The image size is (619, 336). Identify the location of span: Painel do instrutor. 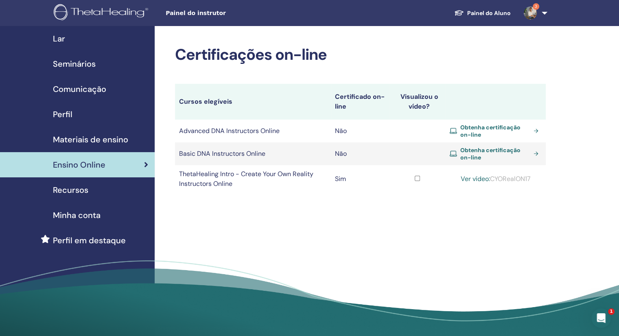
(227, 13).